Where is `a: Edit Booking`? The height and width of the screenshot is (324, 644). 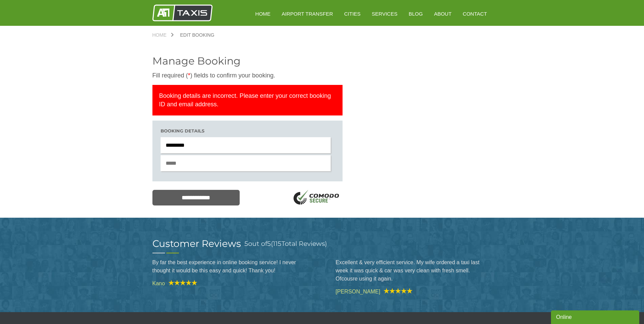 a: Edit Booking is located at coordinates (197, 35).